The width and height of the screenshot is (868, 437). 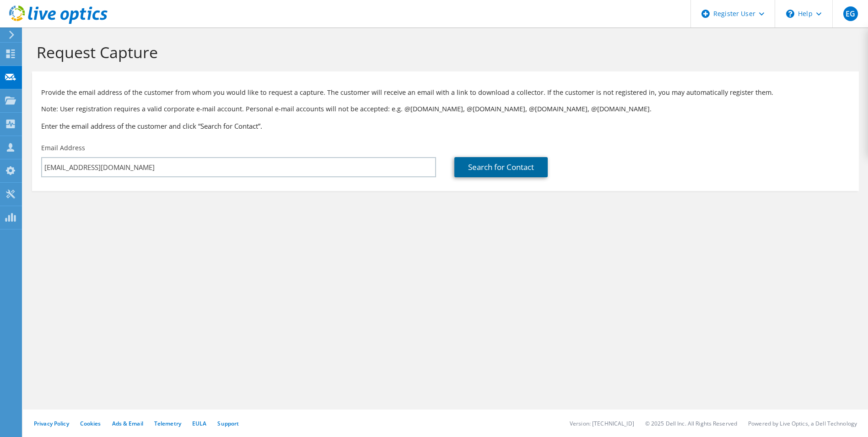 What do you see at coordinates (445, 92) in the screenshot?
I see `p: Provide the email address of the customer from whom you would like to request a capture. The cust...` at bounding box center [445, 92].